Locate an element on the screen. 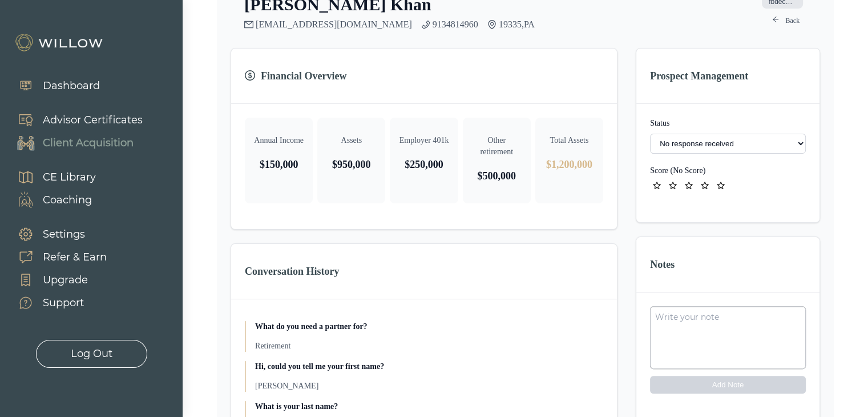 This screenshot has width=868, height=417. div: CE Library is located at coordinates (69, 177).